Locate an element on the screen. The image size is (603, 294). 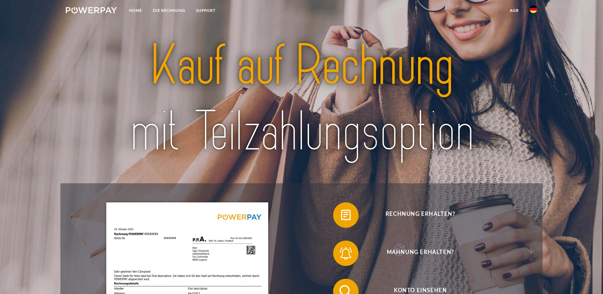
button: Rechnung erhalten? is located at coordinates (416, 215).